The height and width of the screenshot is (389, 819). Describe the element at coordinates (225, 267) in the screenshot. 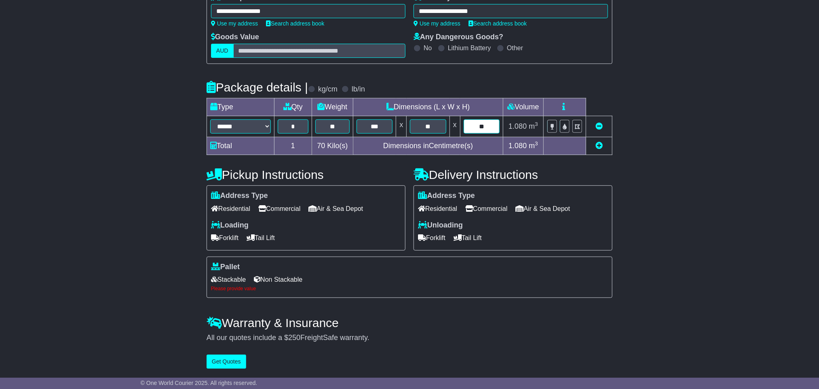

I see `label: Pallet` at that location.